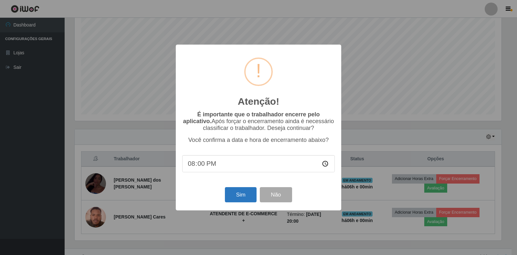  I want to click on b: É importante que o trabalhador encerre pelo aplicativo., so click(251, 118).